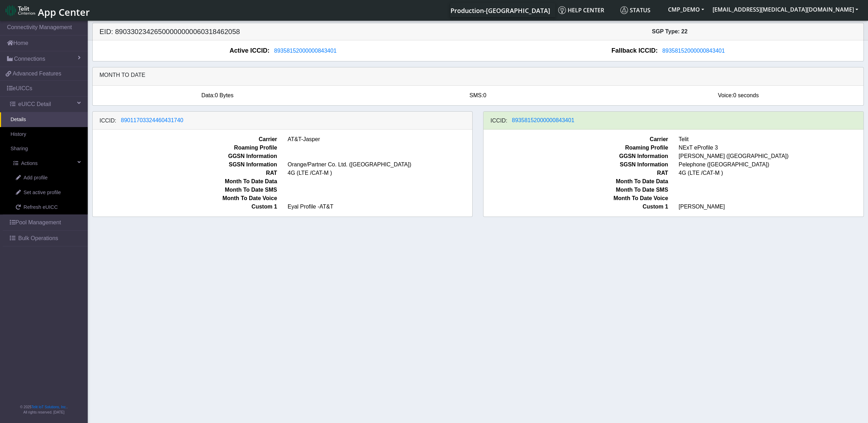 Image resolution: width=868 pixels, height=423 pixels. I want to click on a: Pool Management, so click(45, 222).